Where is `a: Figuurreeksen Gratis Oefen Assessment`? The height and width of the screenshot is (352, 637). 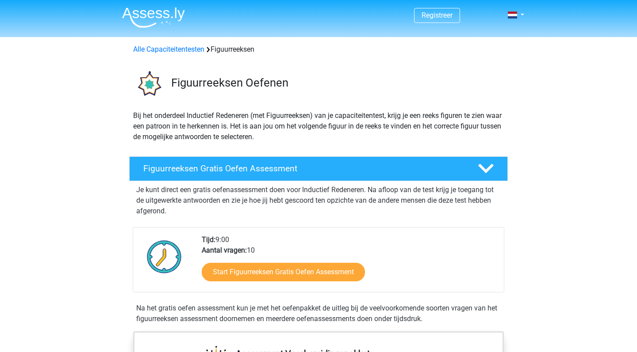
a: Figuurreeksen Gratis Oefen Assessment is located at coordinates (318, 169).